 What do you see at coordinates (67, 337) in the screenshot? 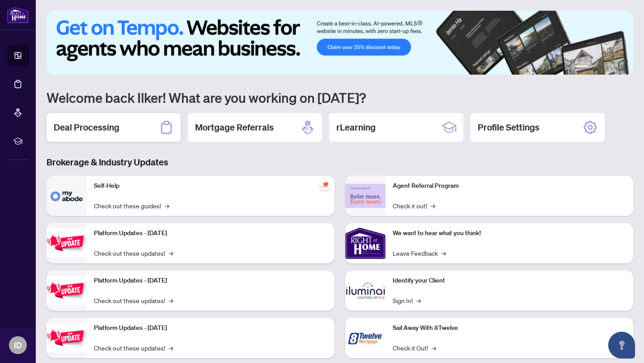
I see `img: Platform Updates - June 23, 2025` at bounding box center [67, 337].